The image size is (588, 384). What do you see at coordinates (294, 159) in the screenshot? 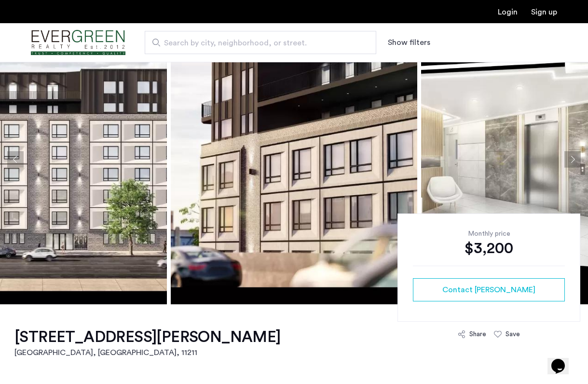
I see `img: apartment` at bounding box center [294, 159].